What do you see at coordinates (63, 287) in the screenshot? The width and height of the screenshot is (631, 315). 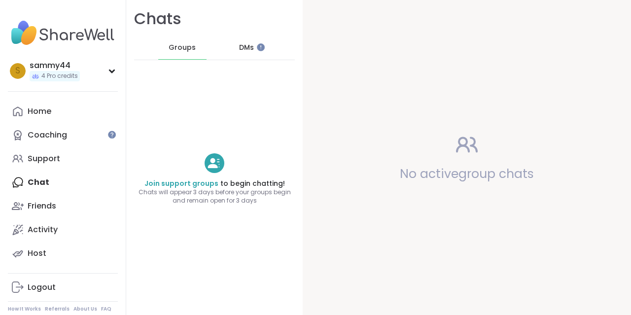 I see `a: Logout` at bounding box center [63, 287].